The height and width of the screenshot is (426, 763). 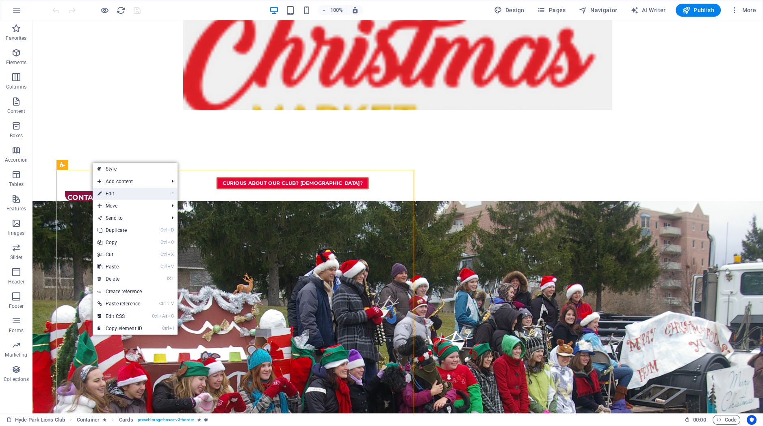 What do you see at coordinates (698, 10) in the screenshot?
I see `button: Publish` at bounding box center [698, 10].